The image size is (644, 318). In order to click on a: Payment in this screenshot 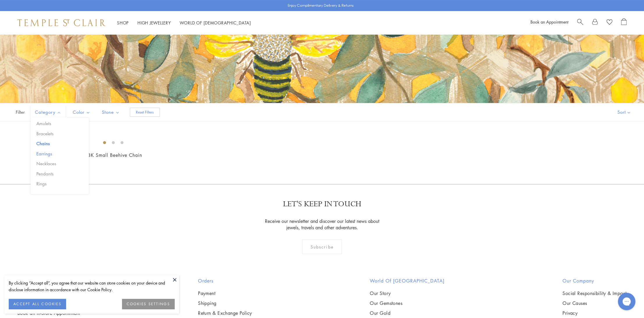, I will do `click(225, 294)`.